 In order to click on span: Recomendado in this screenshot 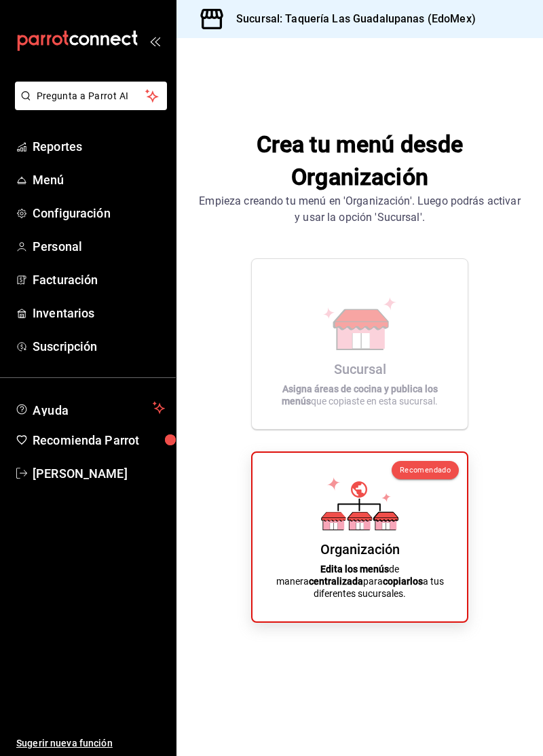, I will do `click(425, 470)`.